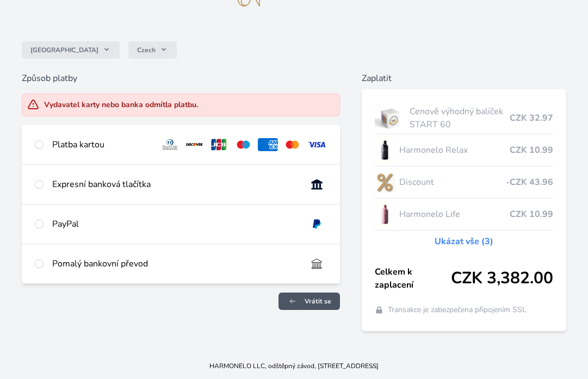  Describe the element at coordinates (175, 264) in the screenshot. I see `div: Pomalý bankovní převod` at that location.